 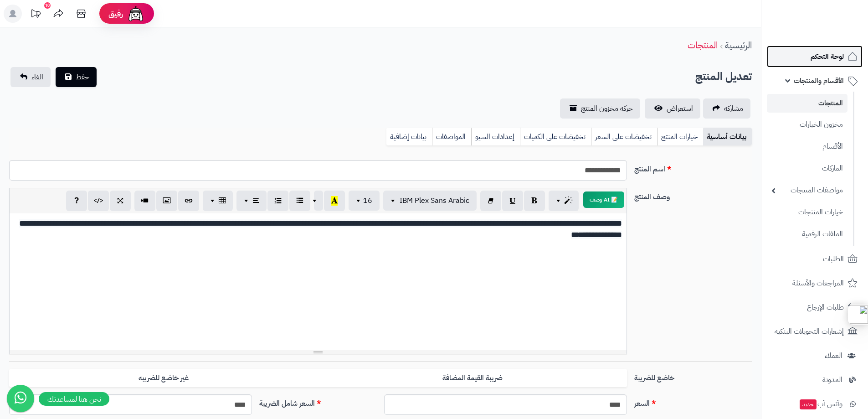 I want to click on a: العملاء, so click(x=815, y=355).